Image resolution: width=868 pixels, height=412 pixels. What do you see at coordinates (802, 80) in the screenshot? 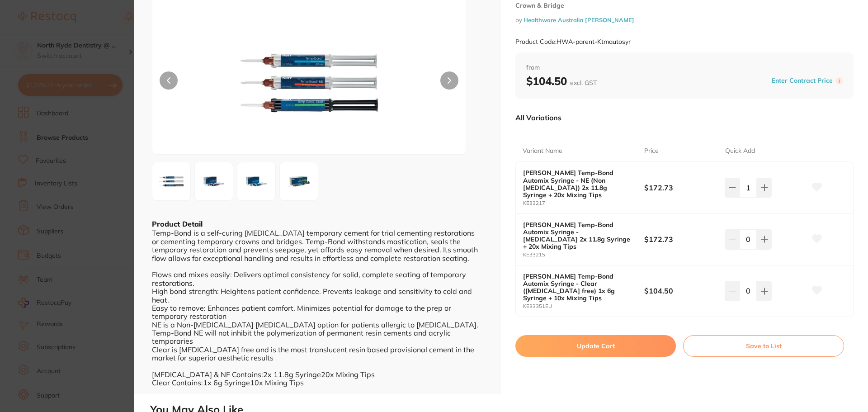
I see `button: Enter Contract Price` at bounding box center [802, 80].